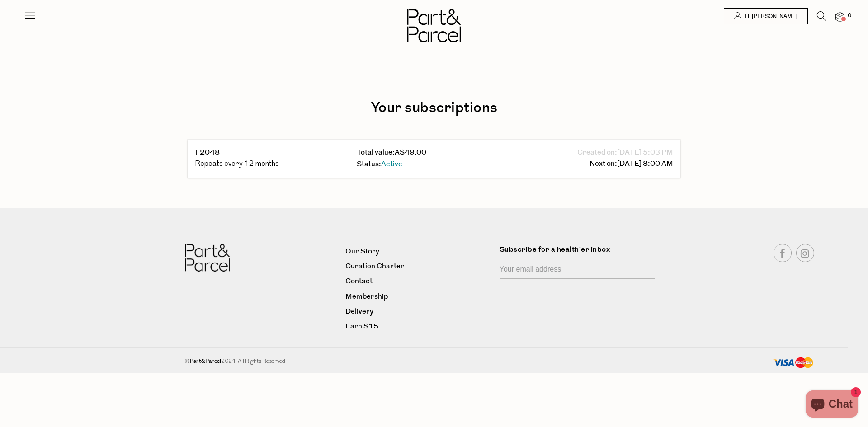  Describe the element at coordinates (207, 152) in the screenshot. I see `a: #2048` at that location.